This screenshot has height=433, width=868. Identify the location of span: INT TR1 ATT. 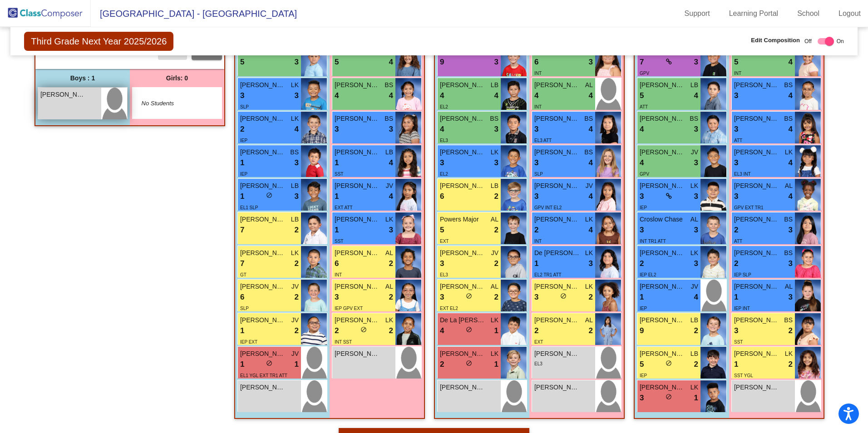
(653, 241).